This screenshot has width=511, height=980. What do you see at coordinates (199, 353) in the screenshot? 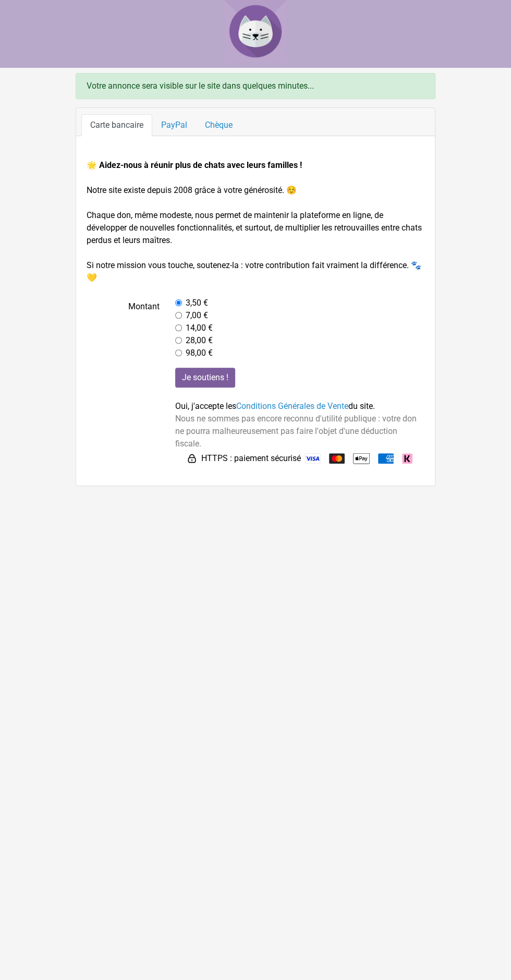
I see `label: 98,00 €` at bounding box center [199, 353].